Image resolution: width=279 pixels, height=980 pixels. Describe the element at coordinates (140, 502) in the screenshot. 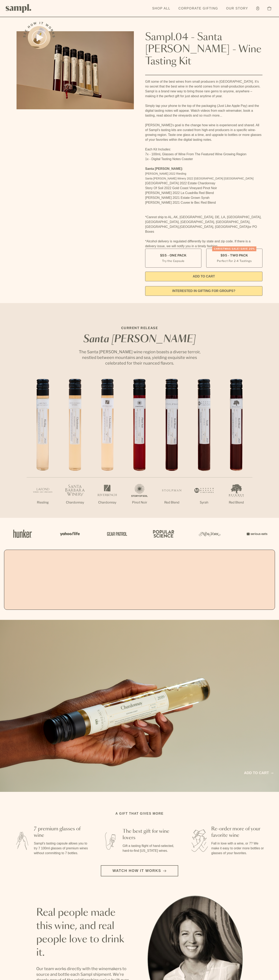

I see `p: Pinot Noir` at that location.